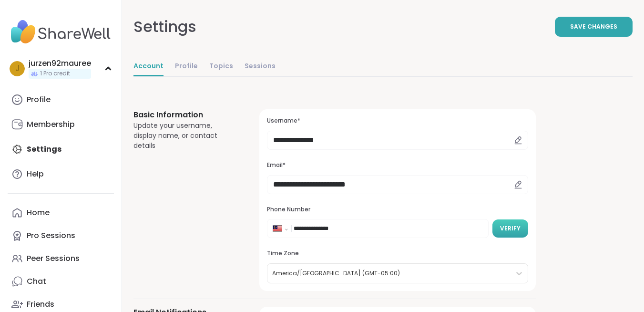 The width and height of the screenshot is (644, 312). What do you see at coordinates (185, 115) in the screenshot?
I see `h3: Basic Information` at bounding box center [185, 115].